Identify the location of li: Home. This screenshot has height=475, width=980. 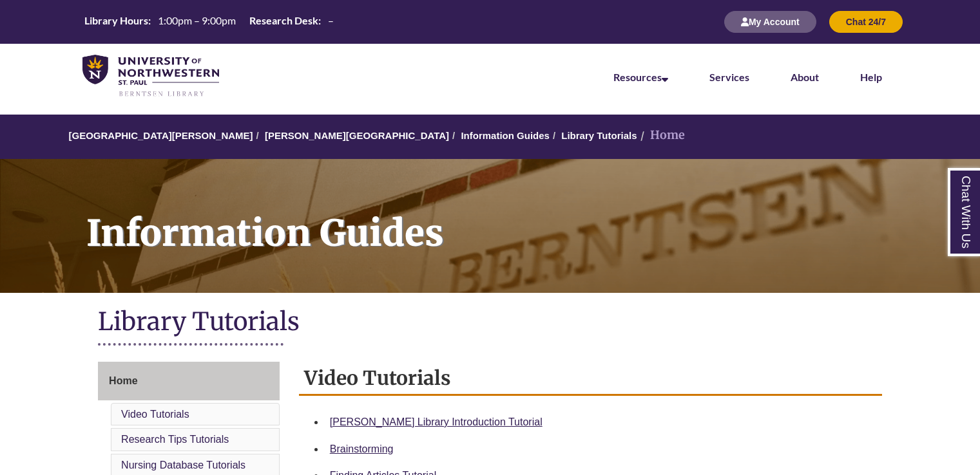
(661, 135).